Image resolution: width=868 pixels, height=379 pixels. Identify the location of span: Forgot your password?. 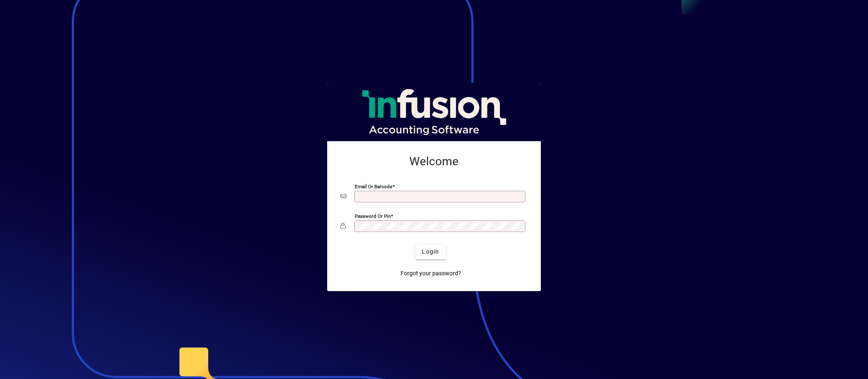
(431, 274).